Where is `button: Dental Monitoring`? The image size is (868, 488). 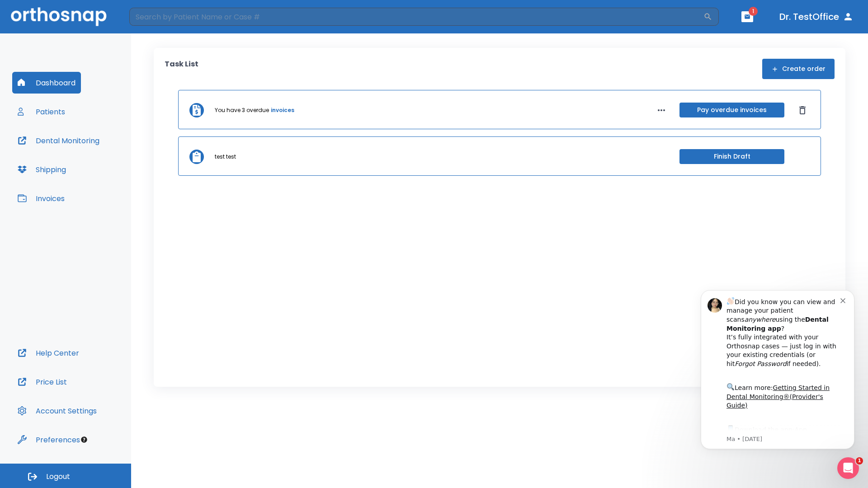 button: Dental Monitoring is located at coordinates (59, 141).